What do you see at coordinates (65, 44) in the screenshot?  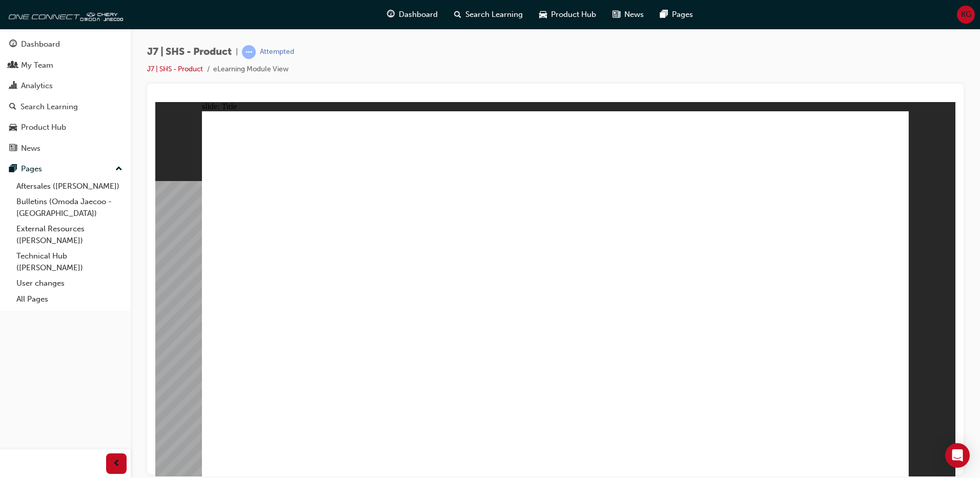 I see `a: Dashboard` at bounding box center [65, 44].